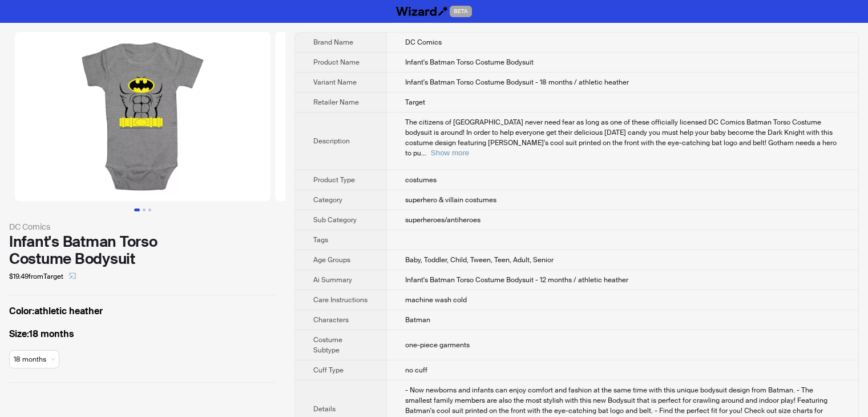 The width and height of the screenshot is (868, 417). I want to click on span: Batman, so click(418, 320).